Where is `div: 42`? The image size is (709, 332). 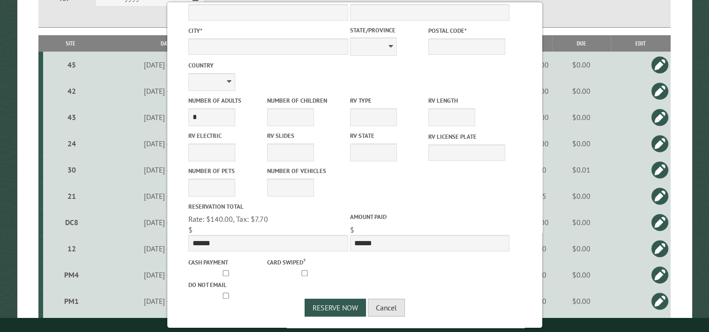
div: 42 is located at coordinates (71, 91).